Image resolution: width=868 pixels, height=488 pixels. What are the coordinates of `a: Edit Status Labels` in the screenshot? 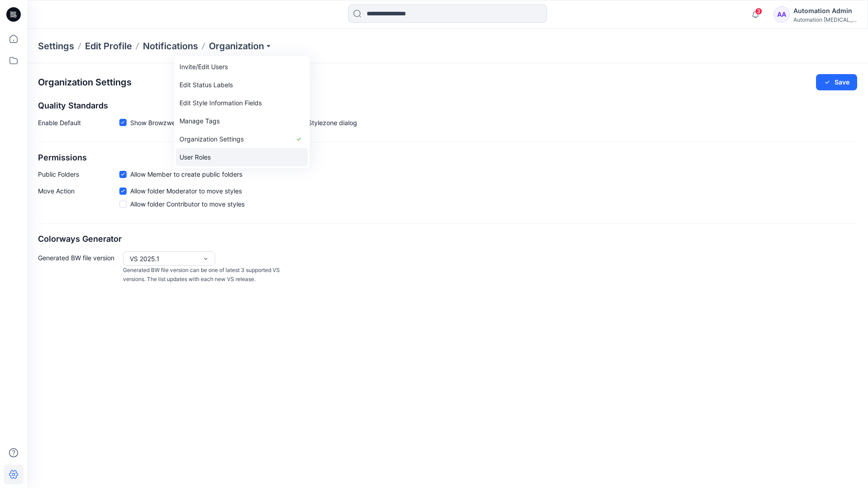 It's located at (242, 85).